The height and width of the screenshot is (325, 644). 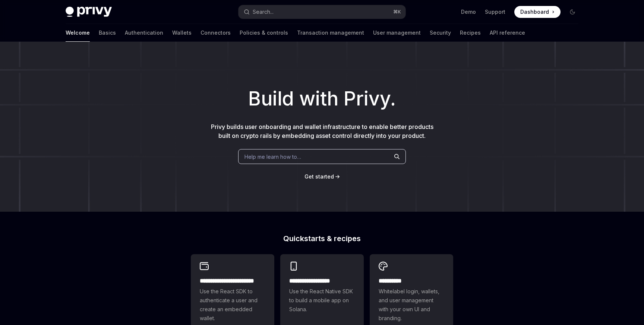 I want to click on a: Dashboard, so click(x=537, y=12).